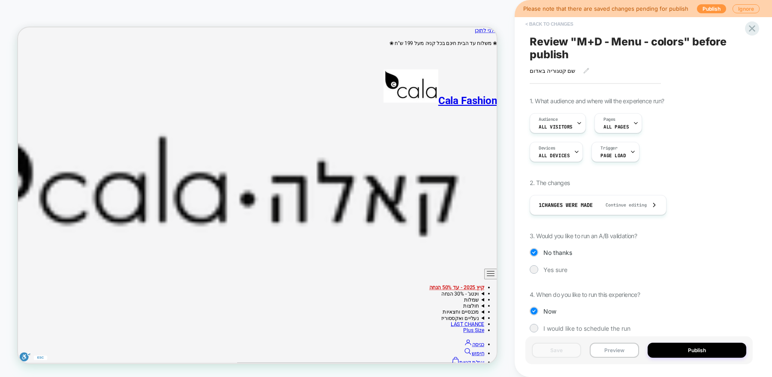 The height and width of the screenshot is (377, 772). Describe the element at coordinates (609, 120) in the screenshot. I see `span: Pages` at that location.